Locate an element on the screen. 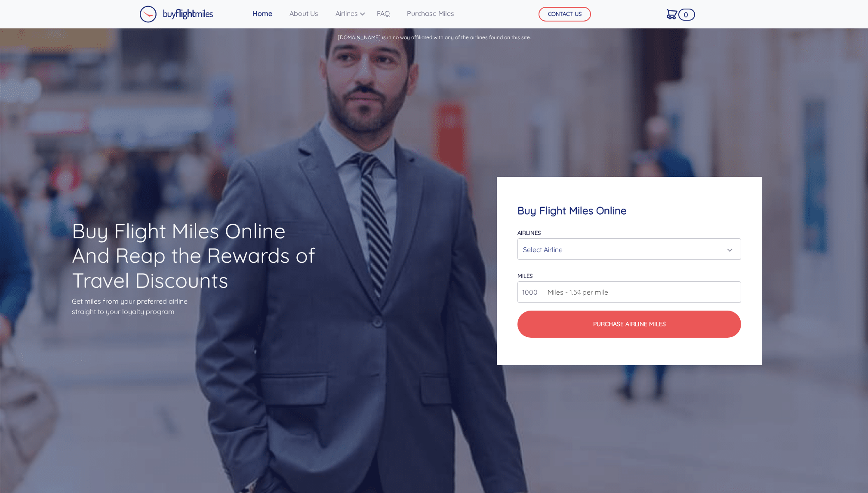 The height and width of the screenshot is (493, 868). a: Purchase Miles is located at coordinates (431, 14).